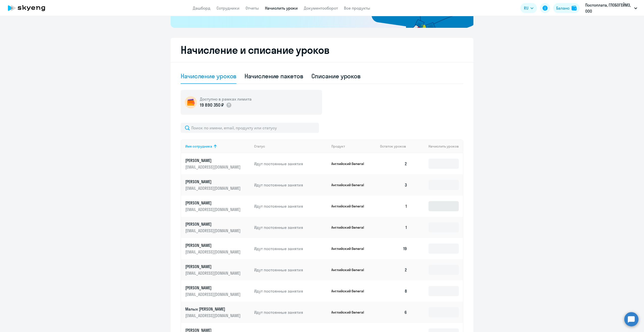 The width and height of the screenshot is (644, 332). I want to click on img: wallet-circle.png, so click(191, 102).